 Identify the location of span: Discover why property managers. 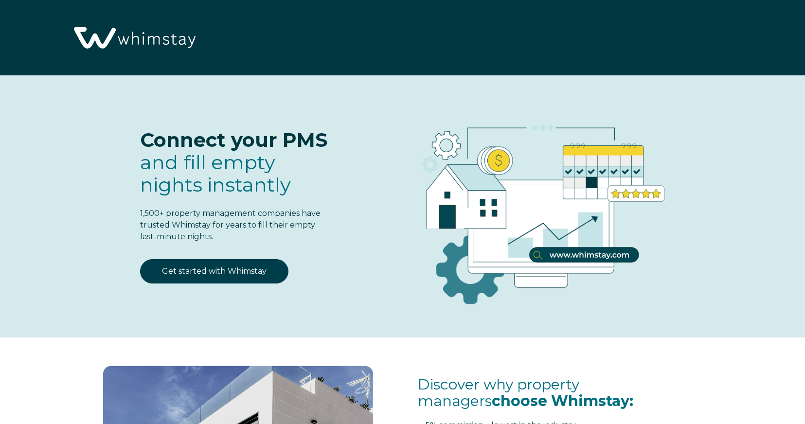
(525, 393).